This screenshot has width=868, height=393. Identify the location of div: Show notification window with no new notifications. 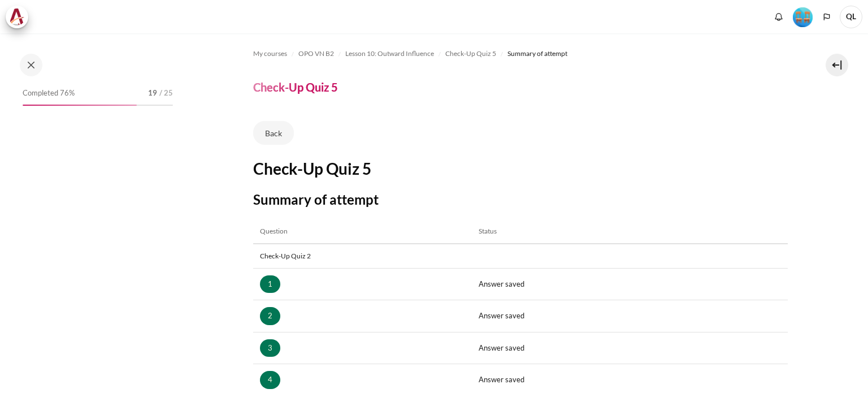
(778, 17).